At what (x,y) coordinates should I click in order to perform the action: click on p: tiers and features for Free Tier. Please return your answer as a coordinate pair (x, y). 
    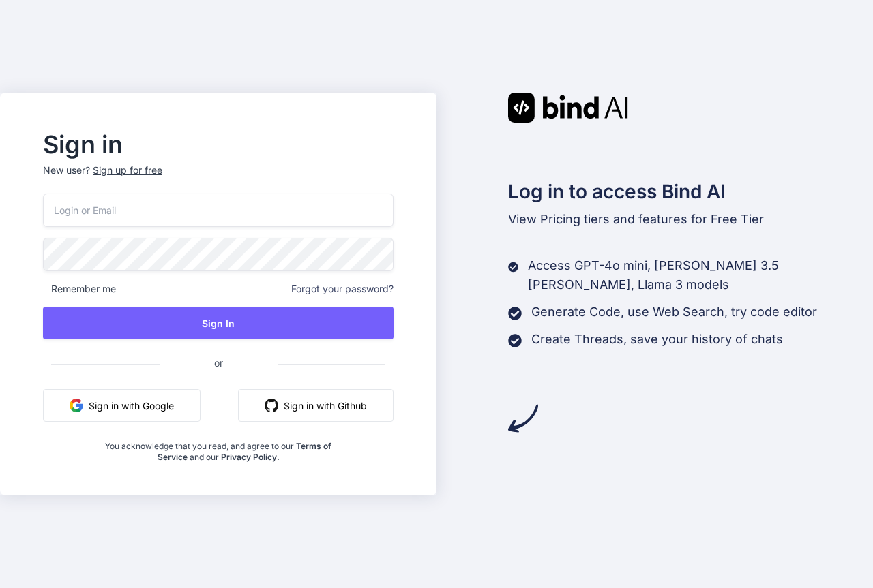
    Looking at the image, I should click on (690, 220).